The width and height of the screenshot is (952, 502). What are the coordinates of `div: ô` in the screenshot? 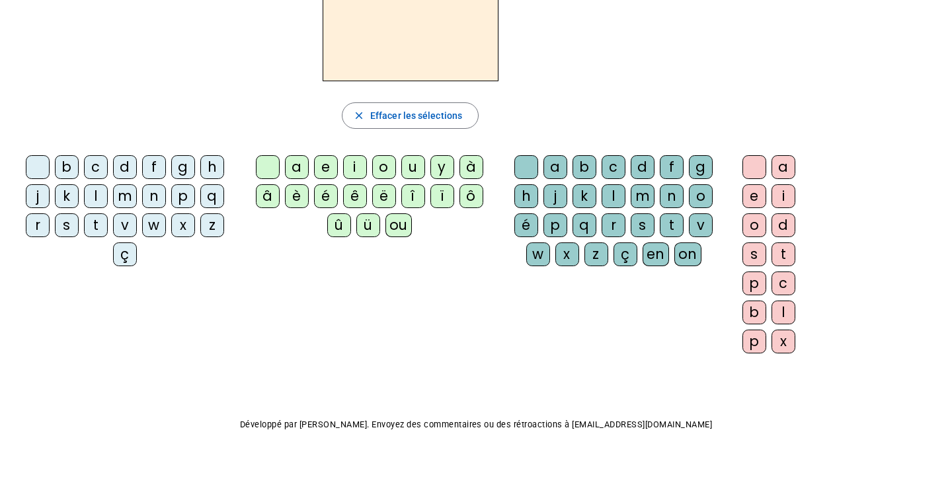 It's located at (471, 196).